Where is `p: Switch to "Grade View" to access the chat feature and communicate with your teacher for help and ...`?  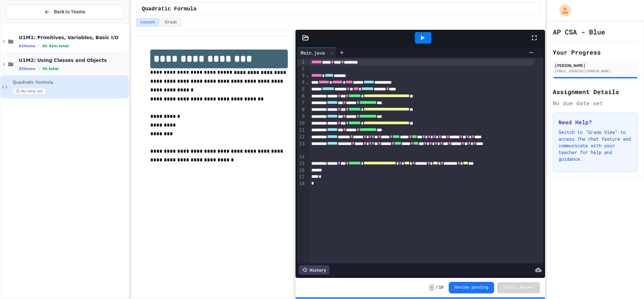 p: Switch to "Grade View" to access the chat feature and communicate with your teacher for help and ... is located at coordinates (596, 146).